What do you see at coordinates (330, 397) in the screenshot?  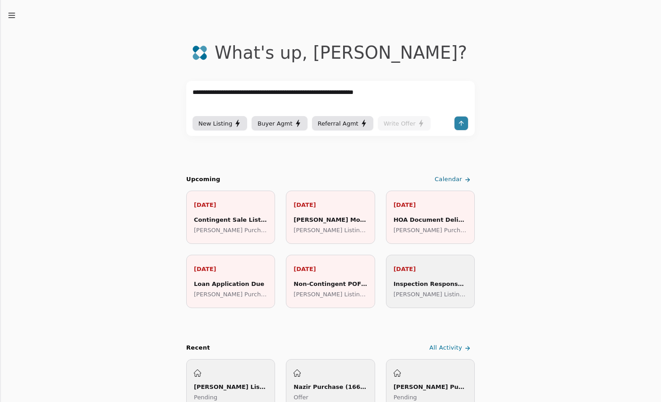 I see `p: Offer` at bounding box center [330, 397].